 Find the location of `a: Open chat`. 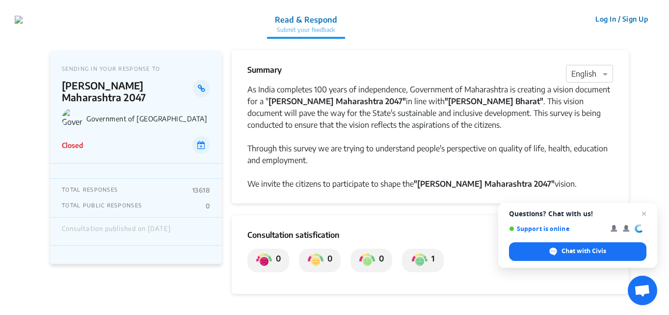

a: Open chat is located at coordinates (643, 290).